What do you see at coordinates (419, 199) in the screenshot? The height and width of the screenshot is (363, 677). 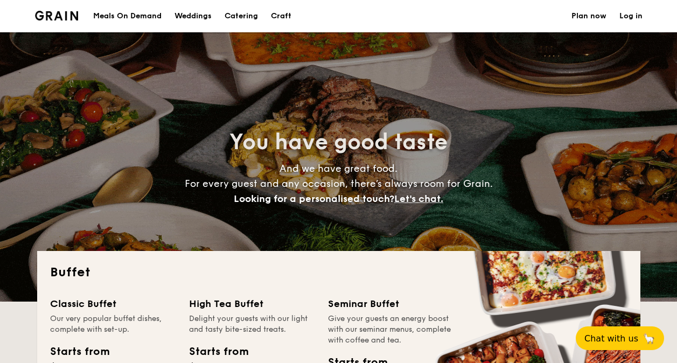 I see `span: Let's chat.` at bounding box center [419, 199].